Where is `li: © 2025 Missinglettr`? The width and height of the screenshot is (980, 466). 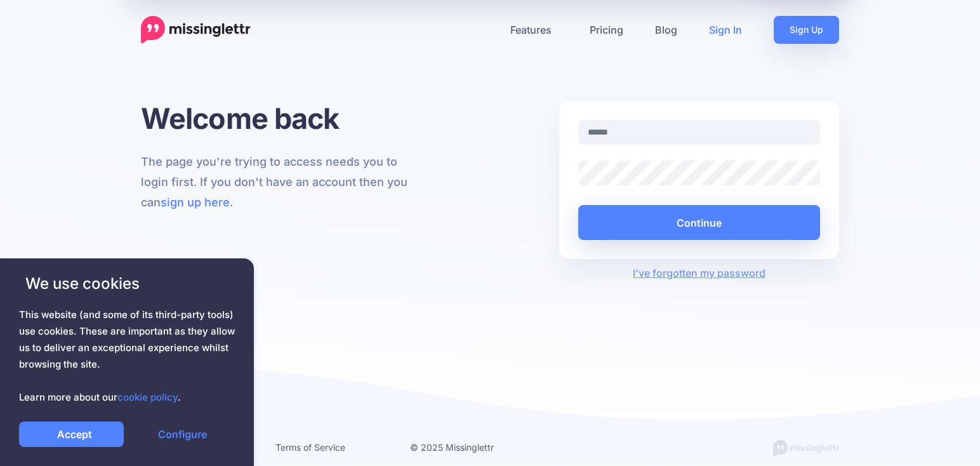
li: © 2025 Missinglettr is located at coordinates (468, 447).